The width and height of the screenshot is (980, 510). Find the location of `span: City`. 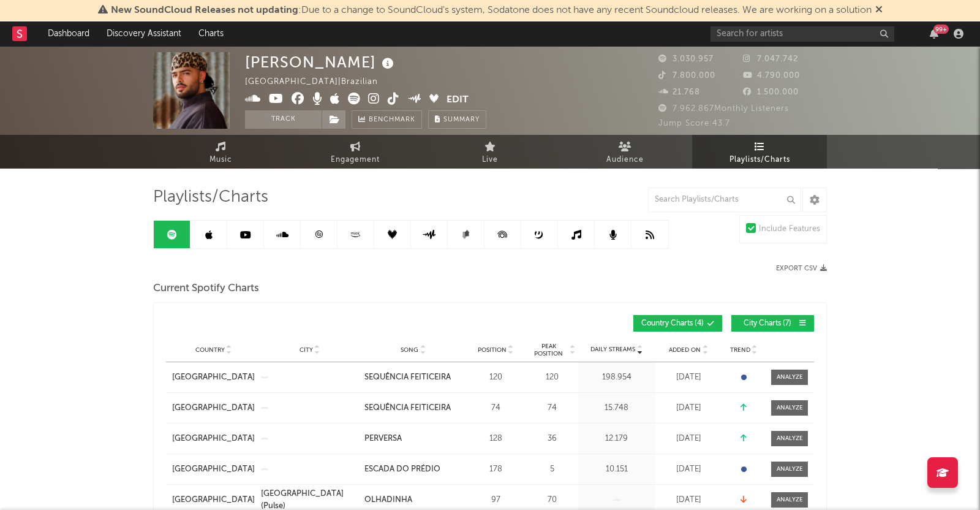

span: City is located at coordinates (306, 350).